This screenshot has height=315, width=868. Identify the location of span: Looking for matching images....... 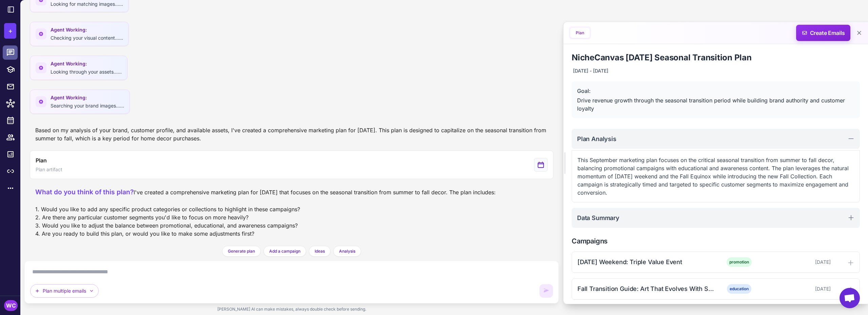
(86, 4).